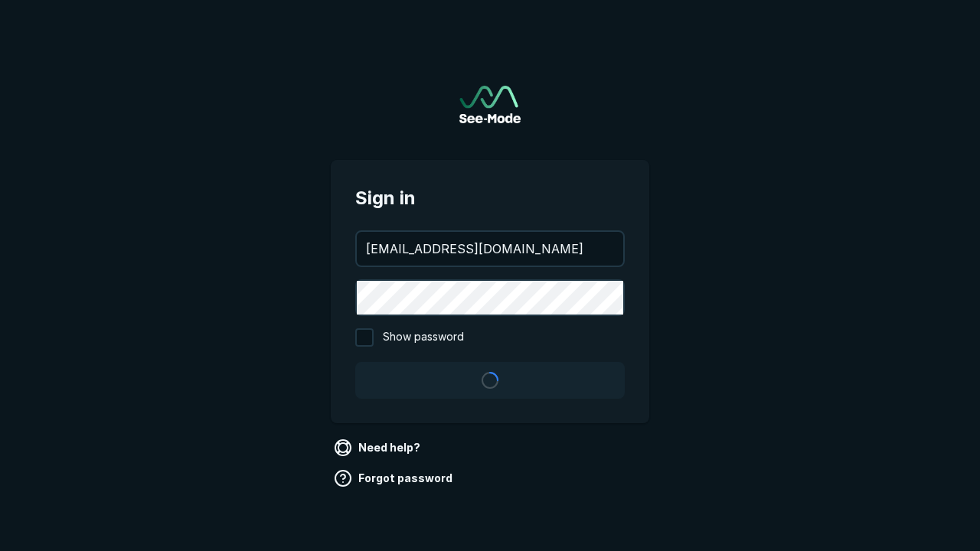 The height and width of the screenshot is (551, 980). What do you see at coordinates (379, 448) in the screenshot?
I see `a: Need help?` at bounding box center [379, 448].